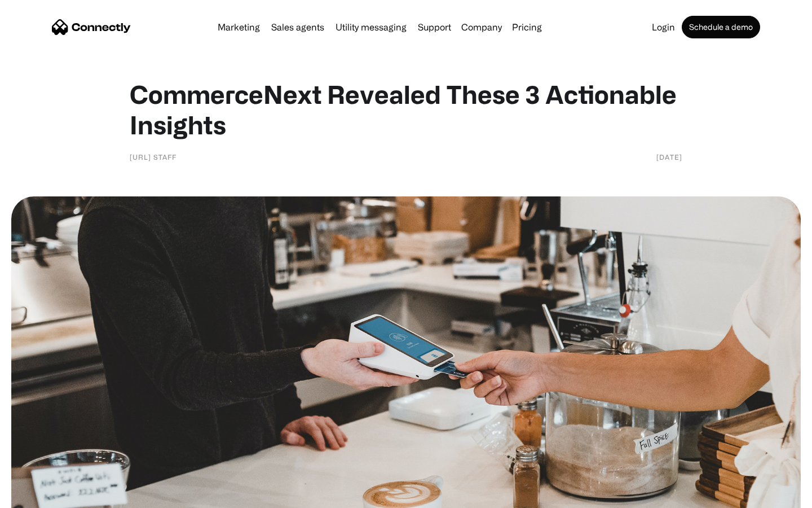 The image size is (812, 508). I want to click on h1: CommerceNext Revealed These 3 Actionable Insights, so click(406, 110).